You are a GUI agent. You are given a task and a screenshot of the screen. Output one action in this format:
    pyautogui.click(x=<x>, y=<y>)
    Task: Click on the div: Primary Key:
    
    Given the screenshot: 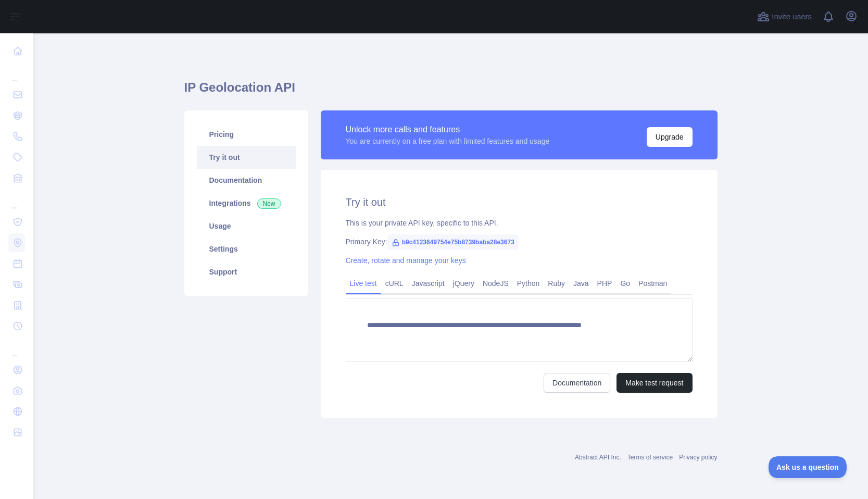 What is the action you would take?
    pyautogui.click(x=520, y=242)
    